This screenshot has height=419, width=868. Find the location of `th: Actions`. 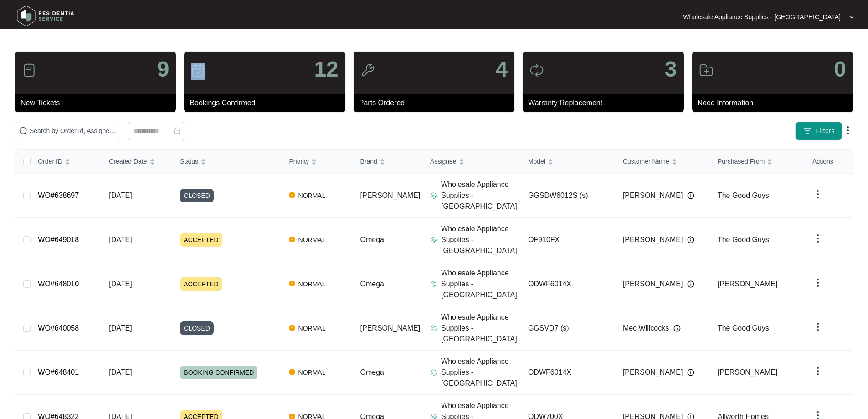

th: Actions is located at coordinates (829, 162).